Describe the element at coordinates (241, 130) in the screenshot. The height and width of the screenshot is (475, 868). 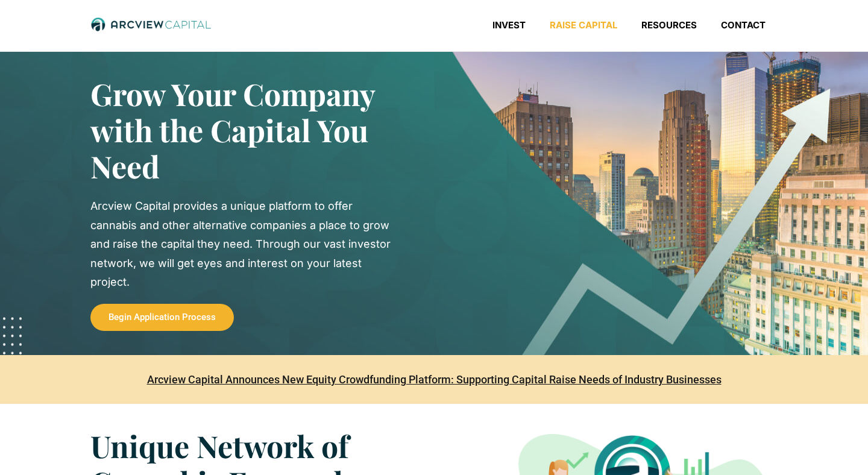
I see `h2: Grow Your Company with the Capital You Need` at that location.